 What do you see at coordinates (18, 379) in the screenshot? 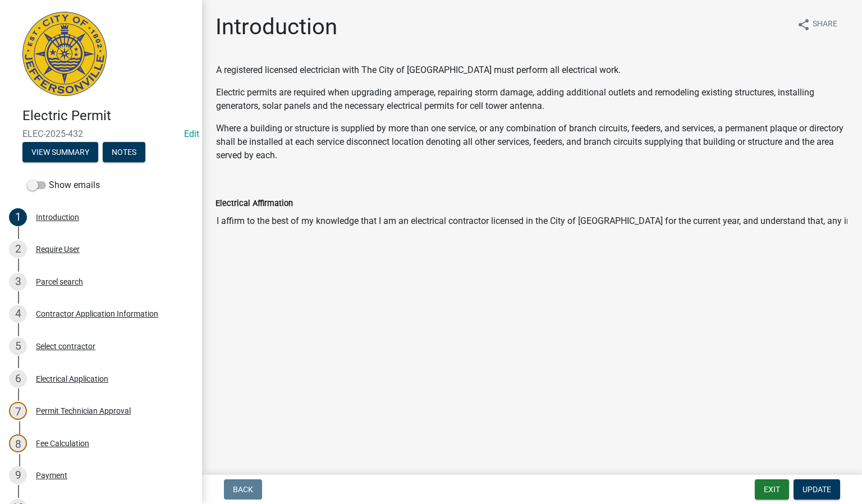
I see `div: 6` at bounding box center [18, 379].